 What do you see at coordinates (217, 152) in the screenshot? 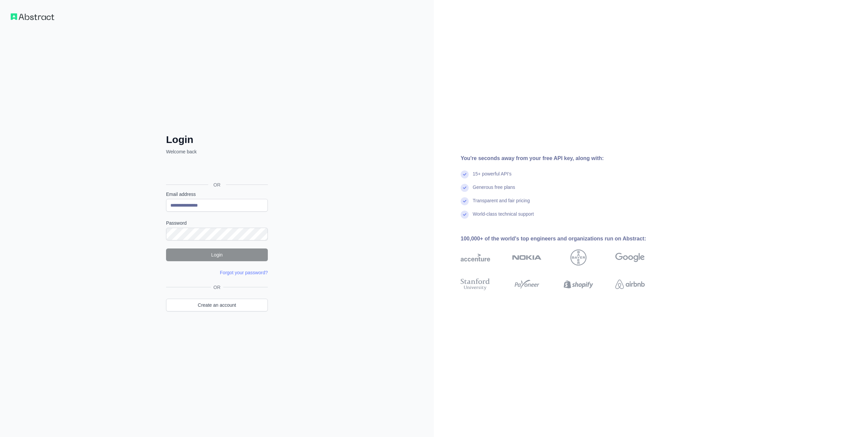
I see `p: Welcome back` at bounding box center [217, 152].